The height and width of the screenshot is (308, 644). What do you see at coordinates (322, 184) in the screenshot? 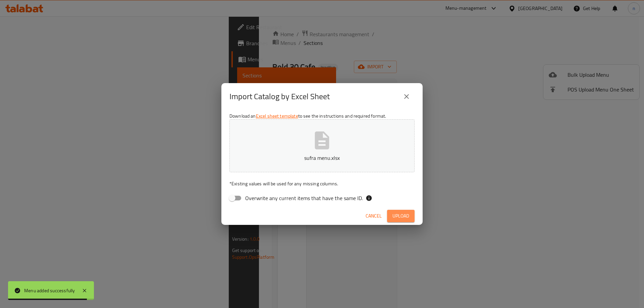
I see `p: Existing values will be used for any missing columns.` at bounding box center [322, 184].